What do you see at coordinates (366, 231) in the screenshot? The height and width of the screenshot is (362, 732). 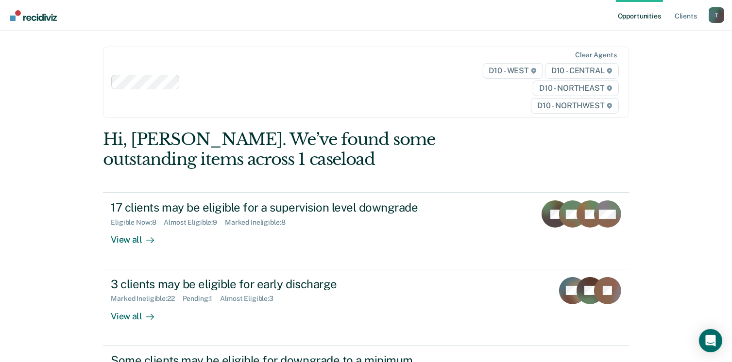 I see `a: 17 clients may be eligible for a supervision level downgradeEligible Now:8Almost Eligible:9Marked...` at bounding box center [366, 231].